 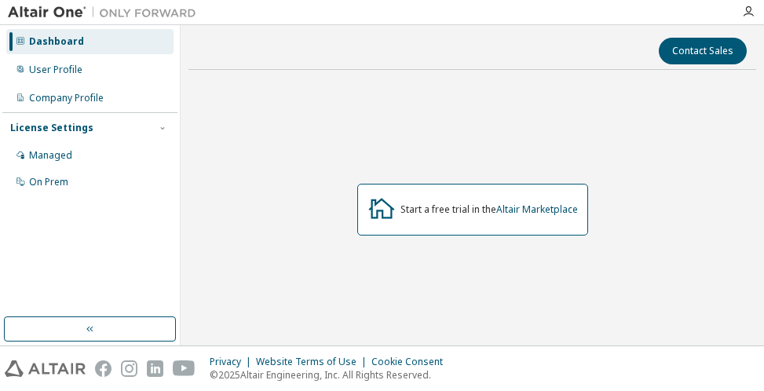 I want to click on img: Altair One, so click(x=106, y=13).